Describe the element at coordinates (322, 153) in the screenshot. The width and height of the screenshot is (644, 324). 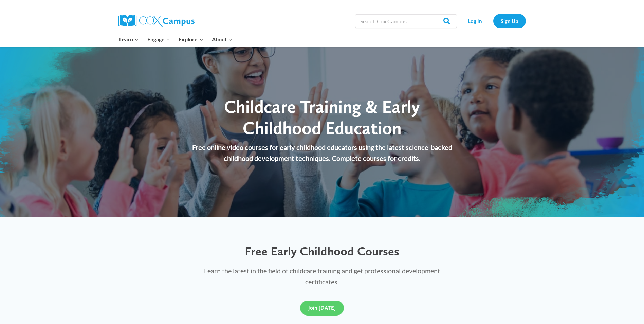
I see `p: Free online video courses for early childhood educators using the latest science-backed childhood...` at that location.